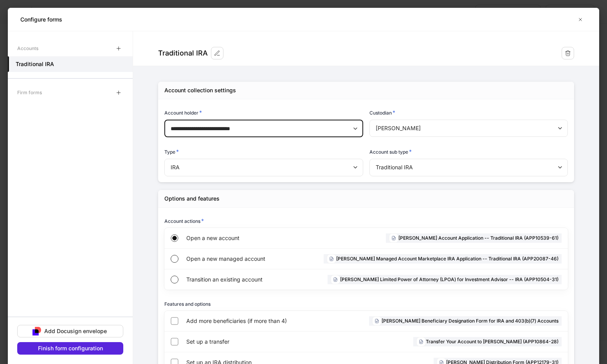 The width and height of the screenshot is (607, 364). Describe the element at coordinates (76, 331) in the screenshot. I see `div: Add Docusign envelope` at that location.